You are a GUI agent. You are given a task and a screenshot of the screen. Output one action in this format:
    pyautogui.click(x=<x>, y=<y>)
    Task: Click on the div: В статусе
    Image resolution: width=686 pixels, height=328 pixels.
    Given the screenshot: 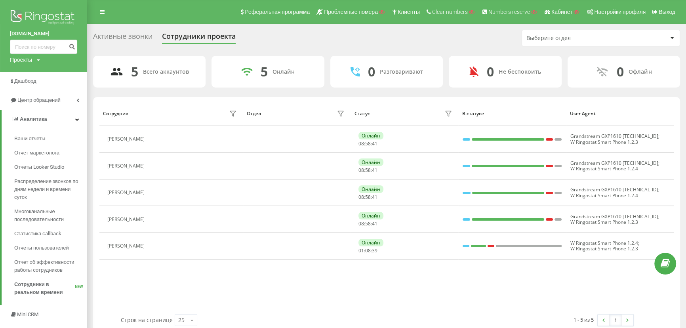 What is the action you would take?
    pyautogui.click(x=512, y=114)
    